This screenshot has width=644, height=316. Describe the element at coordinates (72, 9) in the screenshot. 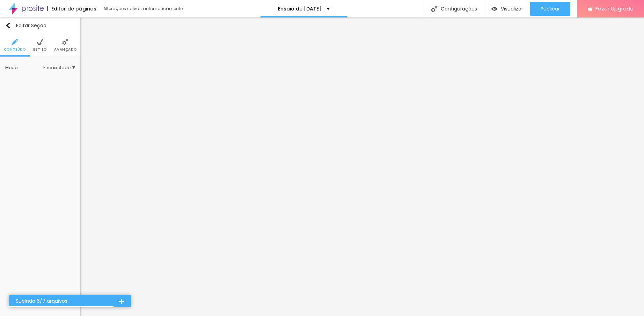

I see `div: Editor de páginas` at that location.